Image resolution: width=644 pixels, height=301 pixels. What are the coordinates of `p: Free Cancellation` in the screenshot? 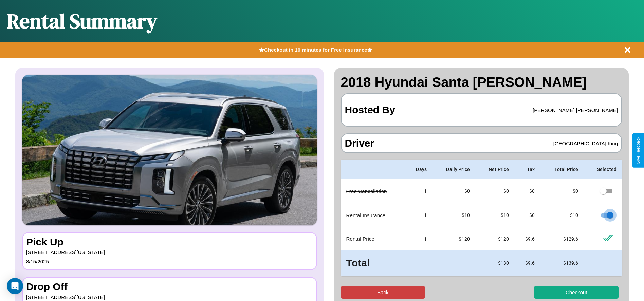 It's located at (373, 191).